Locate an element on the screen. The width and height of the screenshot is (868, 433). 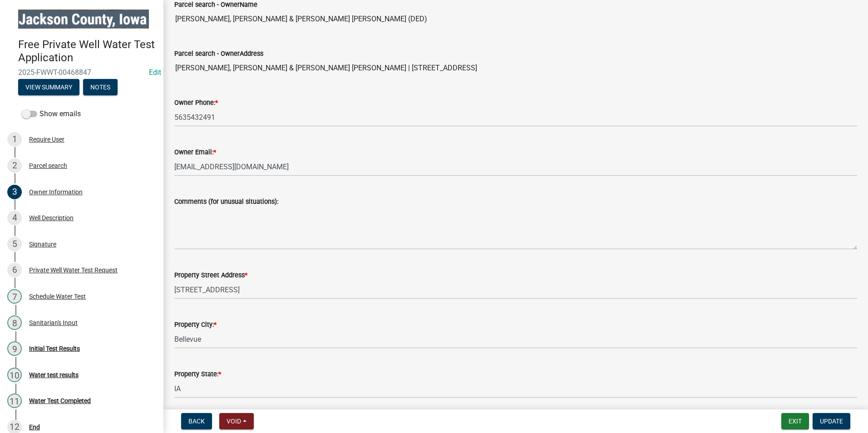
label: Property State: is located at coordinates (198, 375).